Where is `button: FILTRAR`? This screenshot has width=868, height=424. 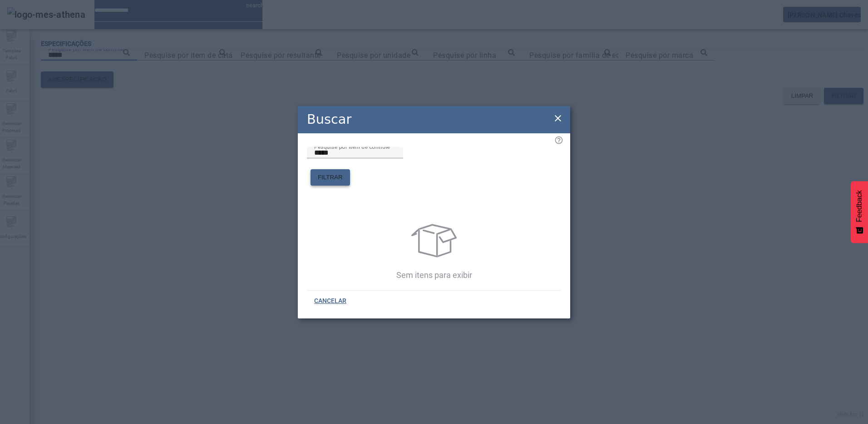
button: FILTRAR is located at coordinates (330, 177).